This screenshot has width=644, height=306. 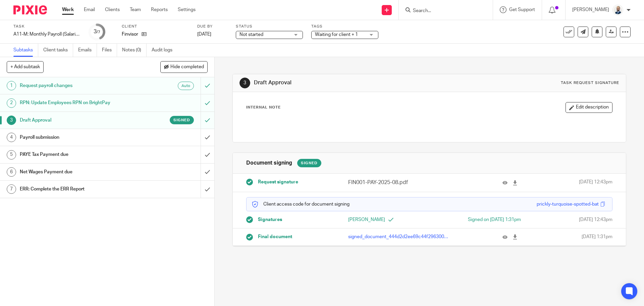 What do you see at coordinates (47, 27) in the screenshot?
I see `label: Task` at bounding box center [47, 27].